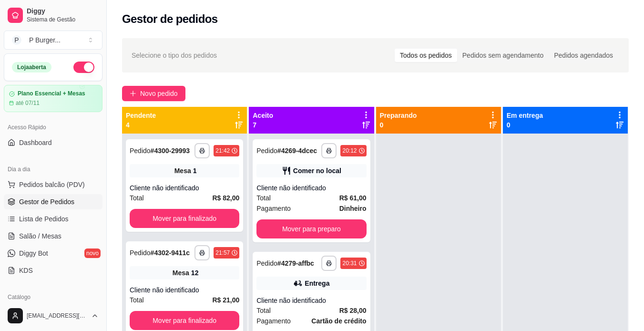 This screenshot has height=331, width=644. Describe the element at coordinates (27, 103) in the screenshot. I see `article: até 07/11` at that location.